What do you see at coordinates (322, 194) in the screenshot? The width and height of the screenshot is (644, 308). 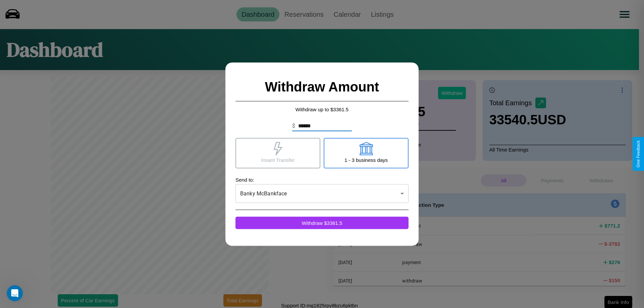 I see `div: Banky McBankface` at bounding box center [322, 194].